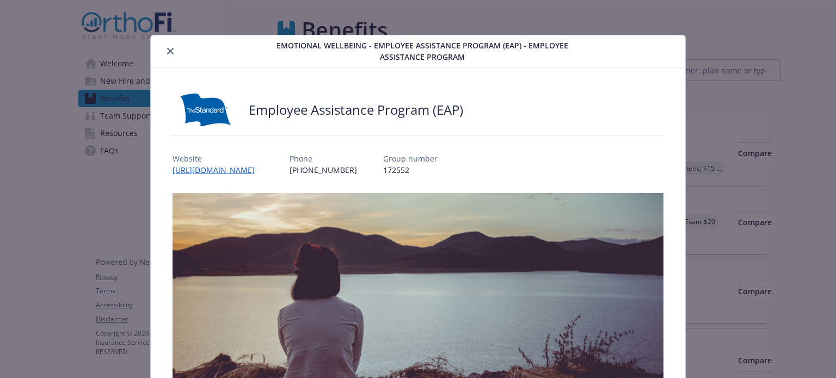 The image size is (836, 378). What do you see at coordinates (205, 110) in the screenshot?
I see `img: Standard Insurance Company` at bounding box center [205, 110].